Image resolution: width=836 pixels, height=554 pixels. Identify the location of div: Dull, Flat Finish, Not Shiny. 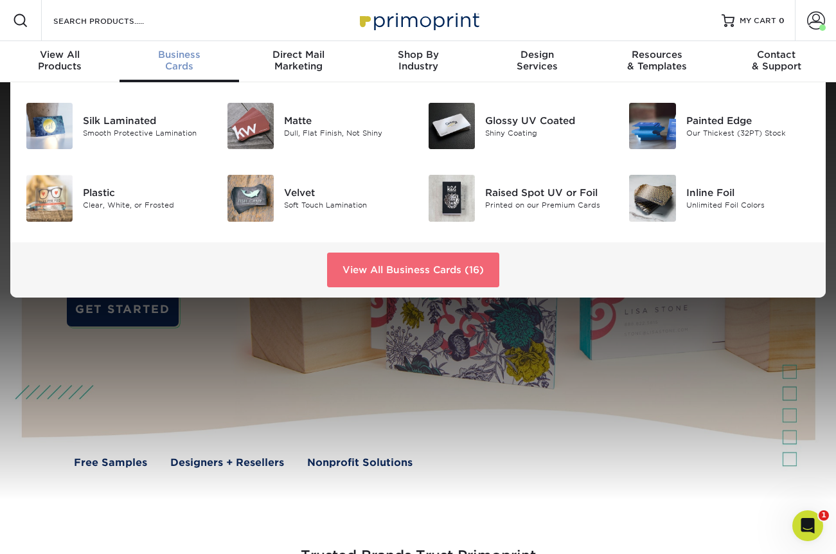
(346, 133).